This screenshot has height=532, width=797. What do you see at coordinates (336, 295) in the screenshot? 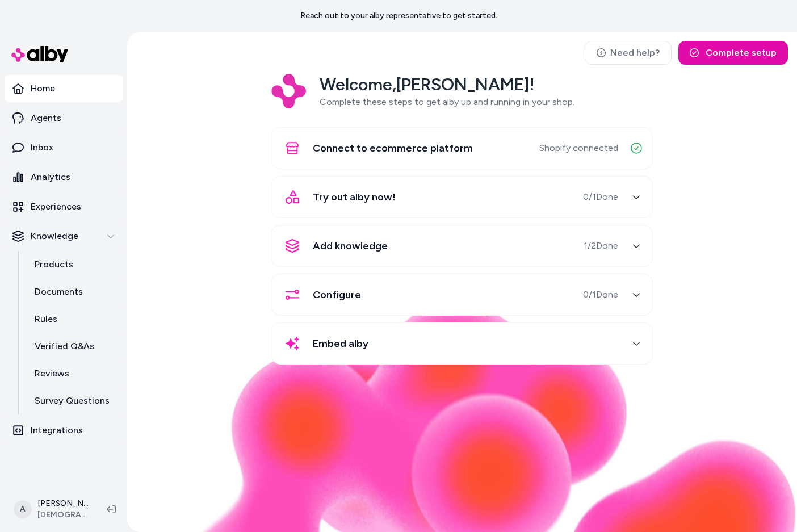
I see `span: Configure` at bounding box center [336, 295].